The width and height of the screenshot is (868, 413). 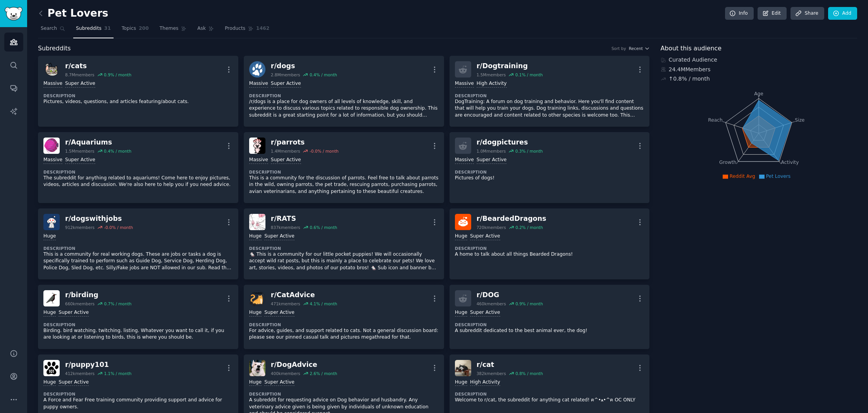 I want to click on div: 2.6 % / month, so click(x=323, y=374).